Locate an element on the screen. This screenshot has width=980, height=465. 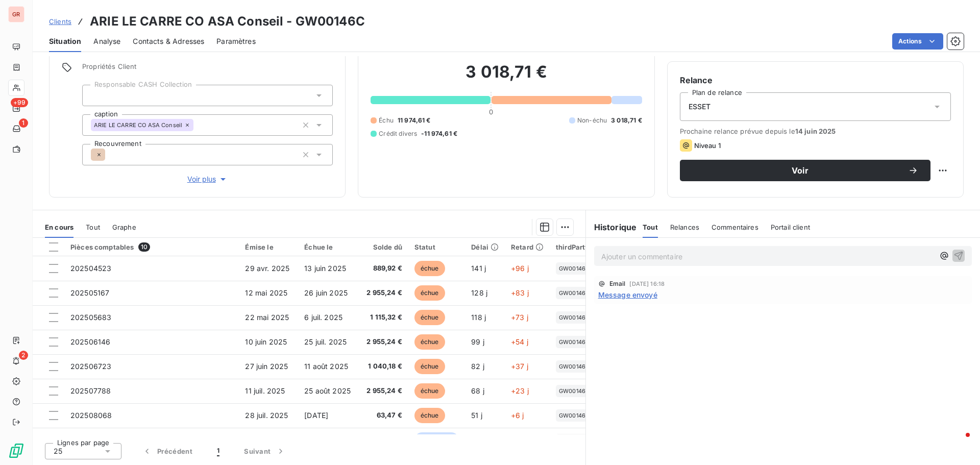
span: Propriétés Client is located at coordinates (207, 69).